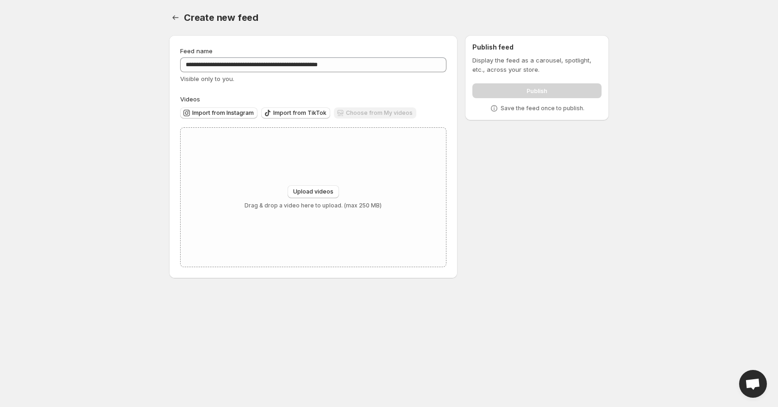 The height and width of the screenshot is (407, 778). Describe the element at coordinates (313, 192) in the screenshot. I see `button: Upload videos` at that location.